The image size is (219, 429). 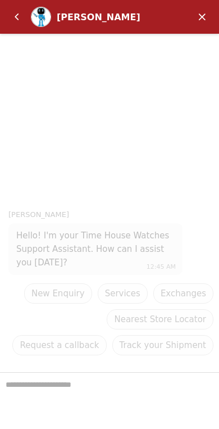 What do you see at coordinates (41, 17) in the screenshot?
I see `img: Profile picture of Zoe` at bounding box center [41, 17].